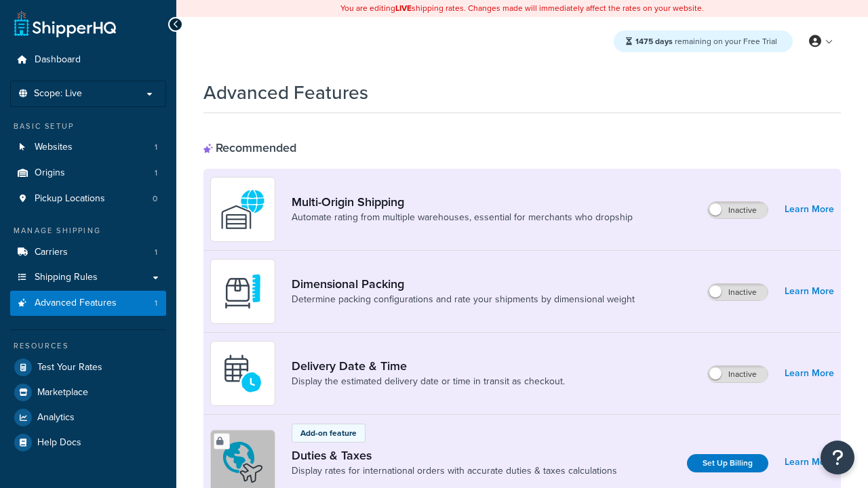  Describe the element at coordinates (88, 443) in the screenshot. I see `a: Help Docs` at that location.